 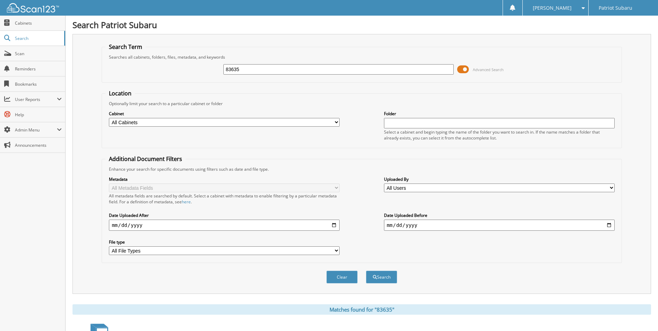 I want to click on span: Advanced Search, so click(x=488, y=69).